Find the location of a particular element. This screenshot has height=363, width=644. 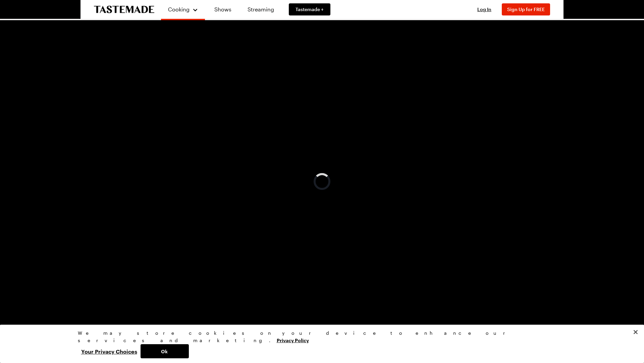

span: Log In is located at coordinates (485, 9).